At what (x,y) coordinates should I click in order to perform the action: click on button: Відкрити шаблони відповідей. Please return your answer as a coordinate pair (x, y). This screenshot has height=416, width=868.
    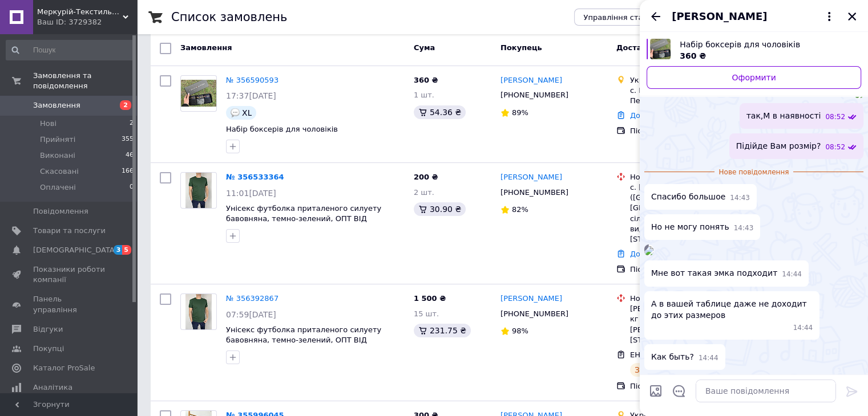
    Looking at the image, I should click on (679, 391).